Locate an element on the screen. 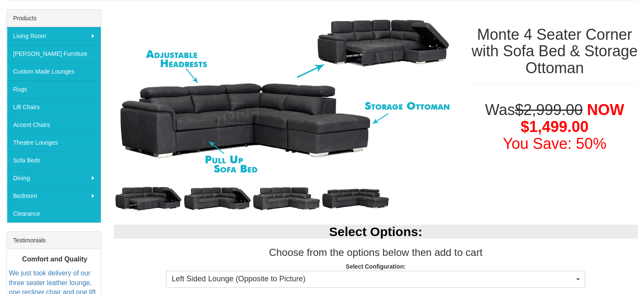  span: NOW $1,499.00 is located at coordinates (572, 118).